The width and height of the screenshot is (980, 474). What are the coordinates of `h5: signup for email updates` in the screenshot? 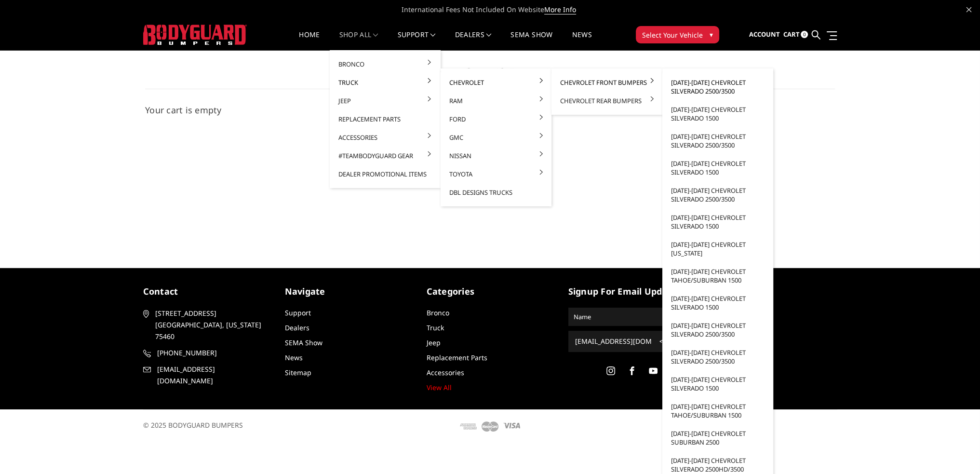 It's located at (632, 292).